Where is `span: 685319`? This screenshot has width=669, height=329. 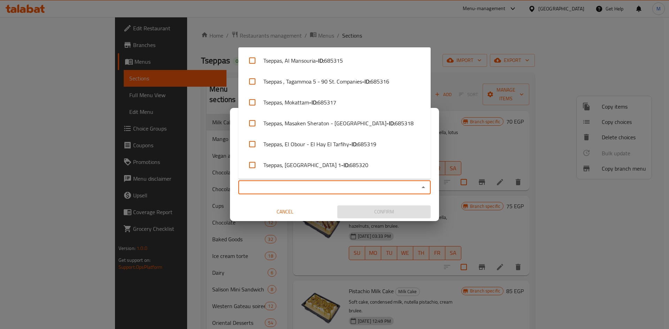
span: 685319 is located at coordinates (367, 144).